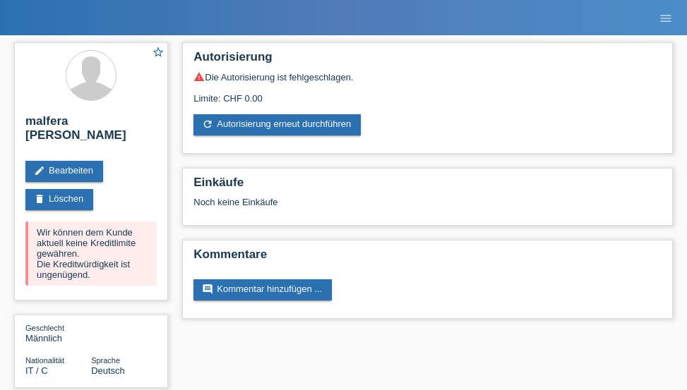 Image resolution: width=687 pixels, height=390 pixels. What do you see at coordinates (427, 208) in the screenshot?
I see `div: Noch keine Einkäufe` at bounding box center [427, 208].